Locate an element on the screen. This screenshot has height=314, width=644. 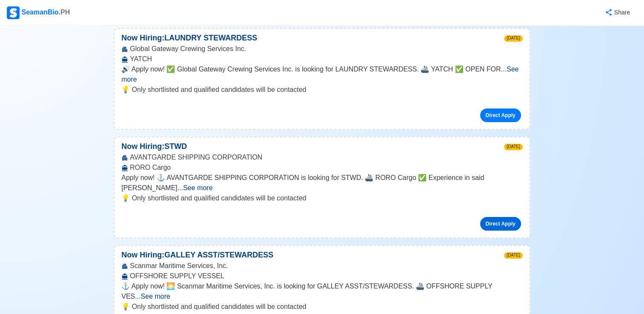
button: Share is located at coordinates (617, 12).